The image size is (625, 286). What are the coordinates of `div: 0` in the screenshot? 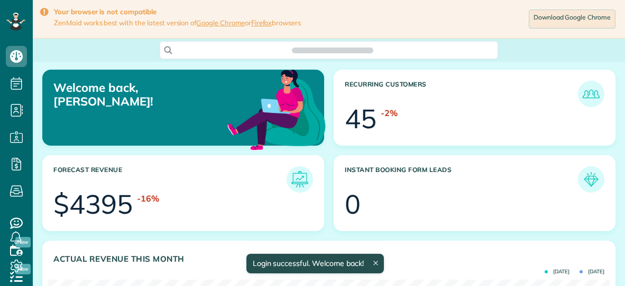 It's located at (352, 205).